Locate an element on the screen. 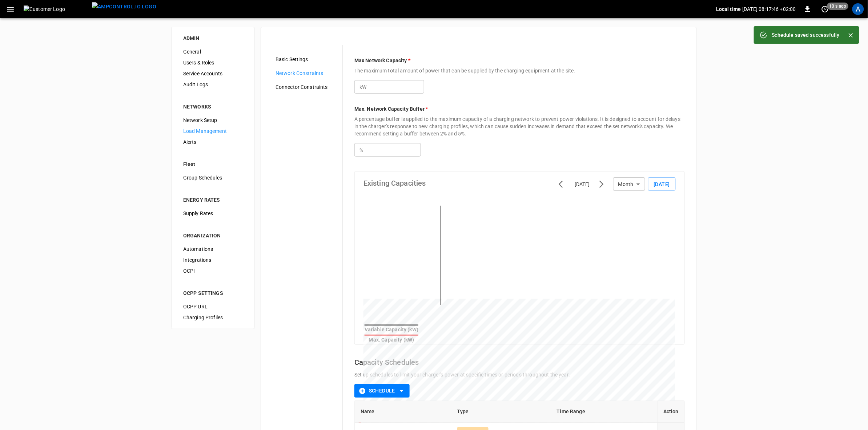 Image resolution: width=868 pixels, height=430 pixels. span: OCPP URL is located at coordinates (213, 306).